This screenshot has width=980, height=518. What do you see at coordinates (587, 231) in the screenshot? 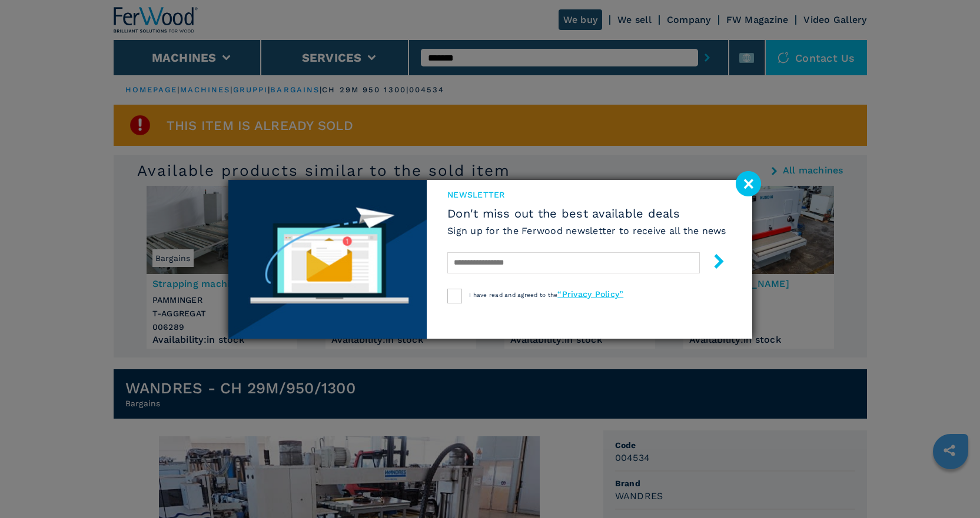
I see `h6: Sign up for the Ferwood newsletter to receive all the news` at bounding box center [587, 231].